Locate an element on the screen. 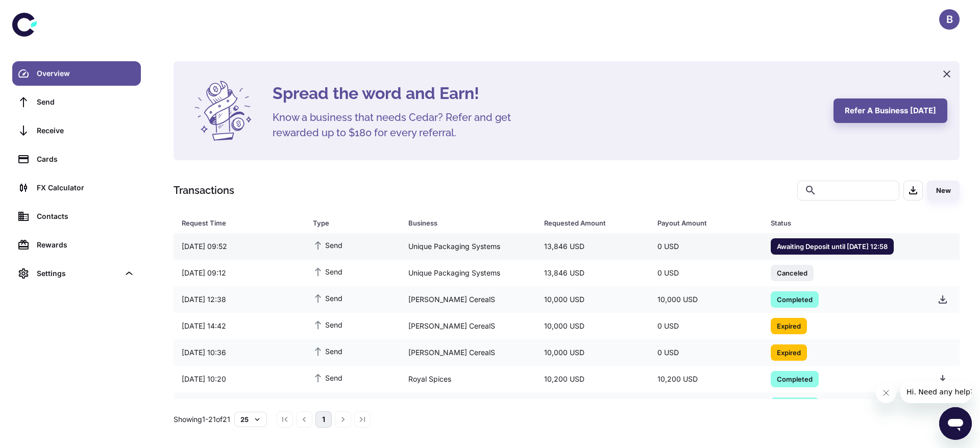 Image resolution: width=980 pixels, height=448 pixels. div: Send is located at coordinates (86, 102).